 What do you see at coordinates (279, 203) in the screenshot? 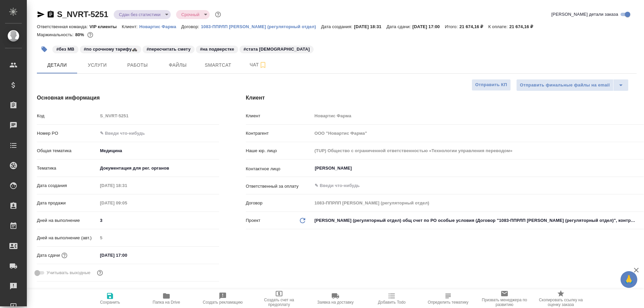
I see `p: Договор` at bounding box center [279, 203].